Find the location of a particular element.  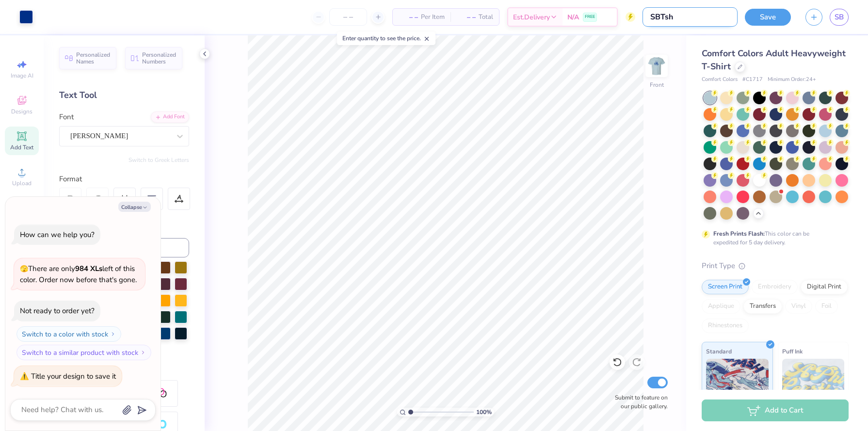

span: Designs is located at coordinates (21, 111).